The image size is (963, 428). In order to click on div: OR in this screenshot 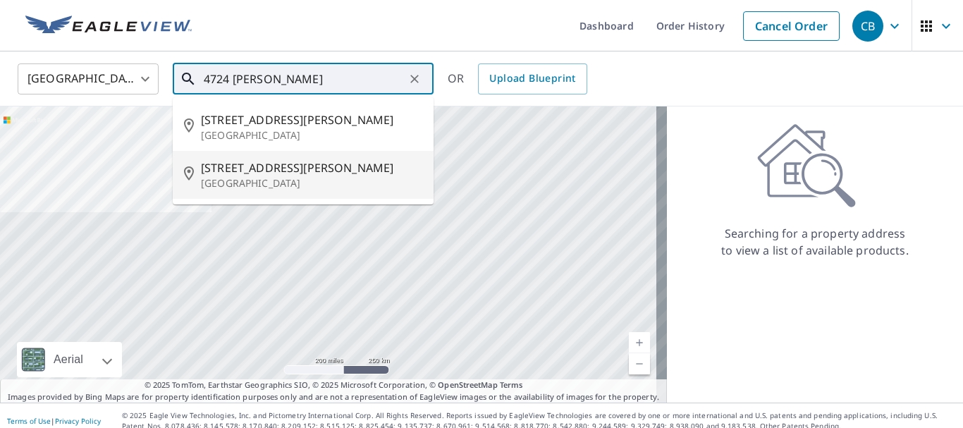, I will do `click(518, 79)`.